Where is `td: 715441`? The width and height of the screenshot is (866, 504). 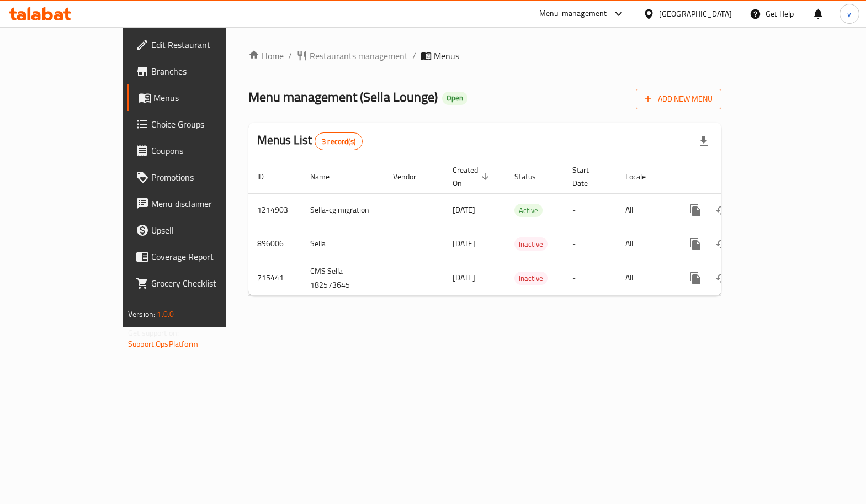
td: 715441 is located at coordinates (275, 277).